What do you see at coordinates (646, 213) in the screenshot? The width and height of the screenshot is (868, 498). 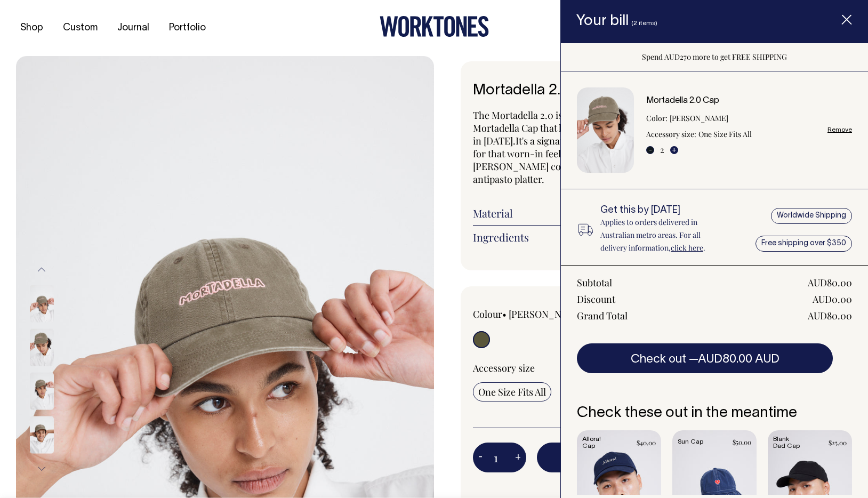 I see `a: Material` at bounding box center [646, 213].